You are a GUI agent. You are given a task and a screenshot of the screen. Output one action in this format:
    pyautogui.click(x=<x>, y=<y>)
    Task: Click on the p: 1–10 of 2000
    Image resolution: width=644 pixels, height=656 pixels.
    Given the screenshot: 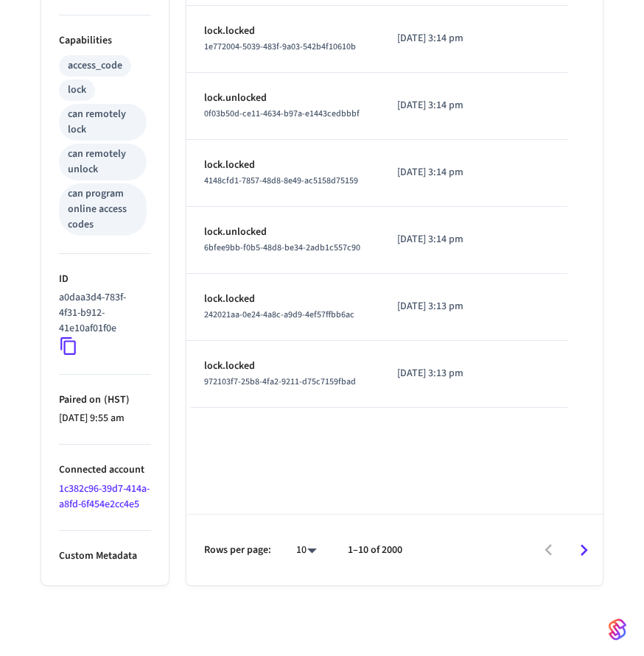 What is the action you would take?
    pyautogui.click(x=375, y=550)
    